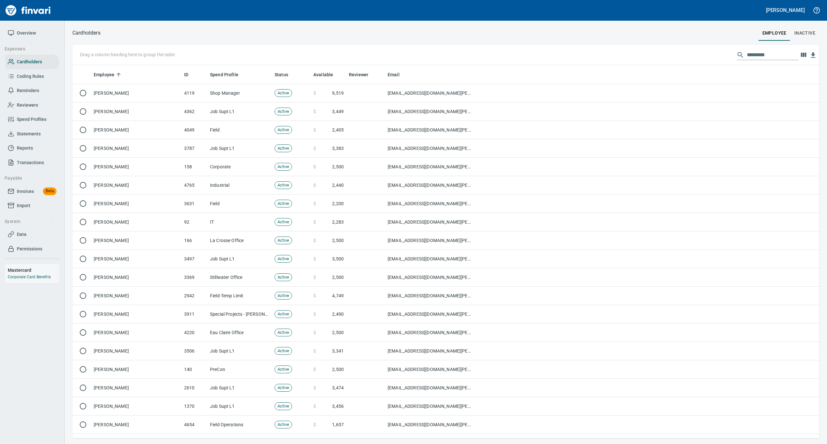  What do you see at coordinates (194, 351) in the screenshot?
I see `td: 3506` at bounding box center [194, 351].